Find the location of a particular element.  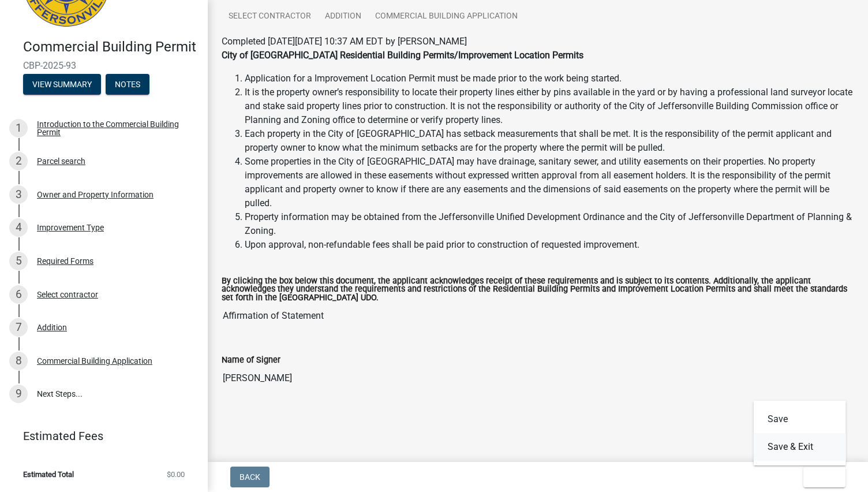

button: Save & Exit is located at coordinates (800, 447).